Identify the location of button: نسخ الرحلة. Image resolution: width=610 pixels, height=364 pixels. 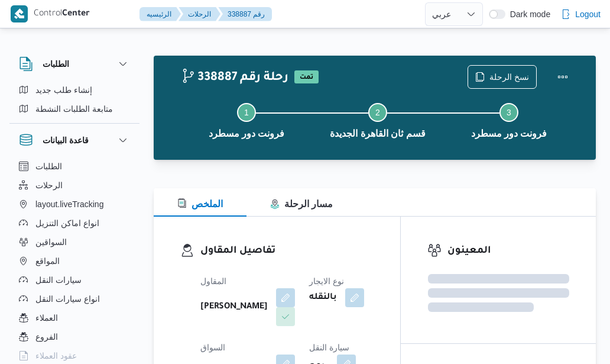
(502, 77).